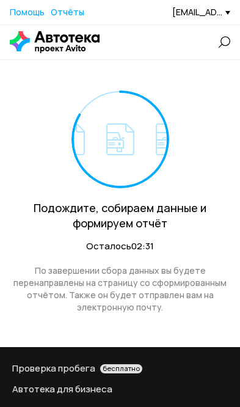 This screenshot has width=240, height=407. Describe the element at coordinates (27, 12) in the screenshot. I see `span: Помощь` at that location.